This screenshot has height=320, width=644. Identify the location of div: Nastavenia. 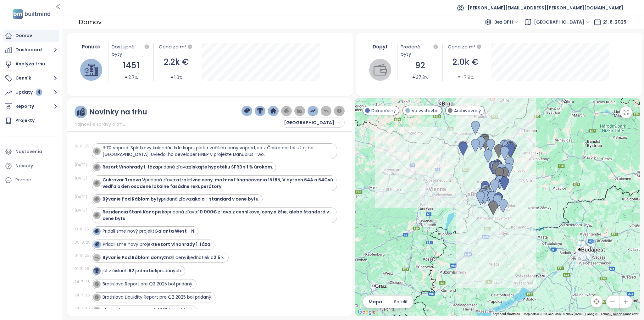
(29, 151).